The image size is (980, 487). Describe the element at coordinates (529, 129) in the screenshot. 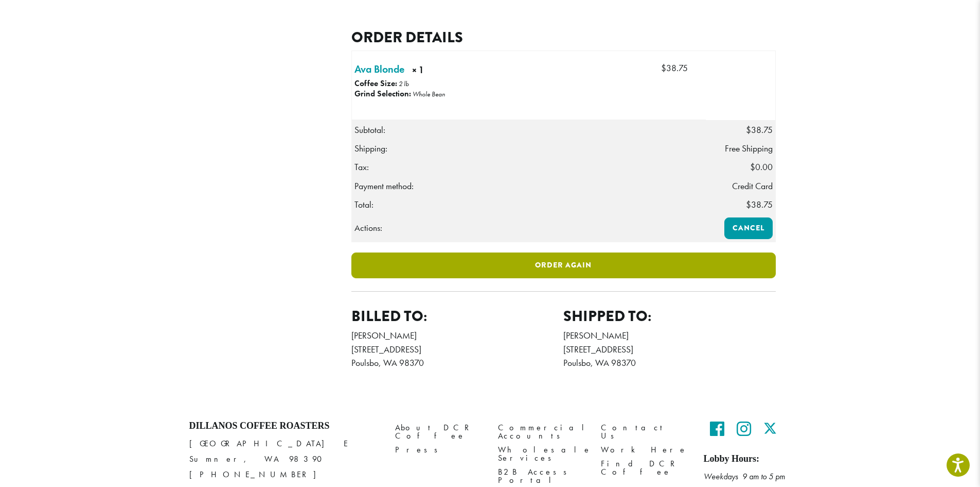

I see `th: Subtotal:` at that location.